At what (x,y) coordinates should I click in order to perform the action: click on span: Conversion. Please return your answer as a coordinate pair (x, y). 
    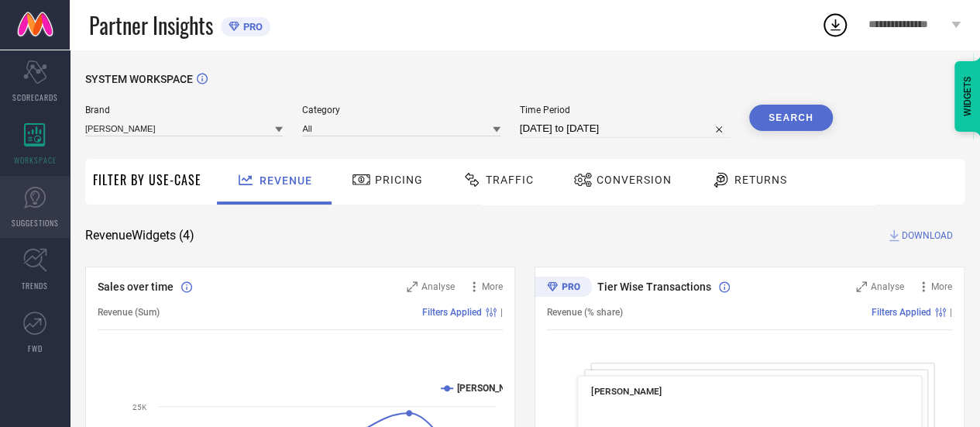
    Looking at the image, I should click on (634, 179).